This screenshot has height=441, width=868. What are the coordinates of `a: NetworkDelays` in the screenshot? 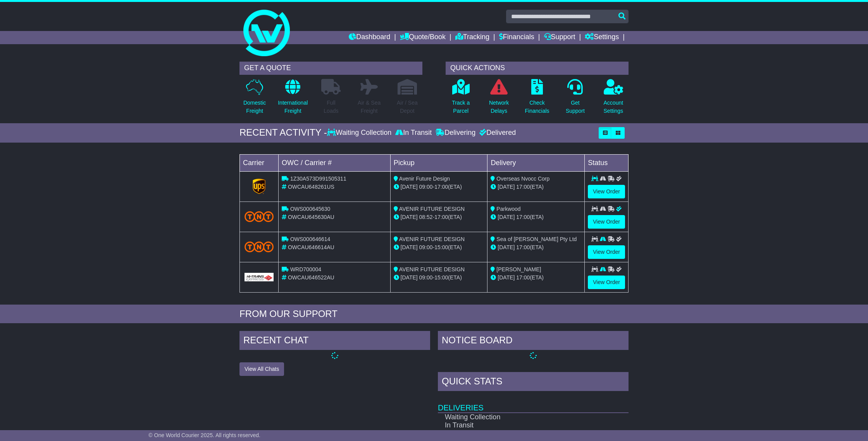 It's located at (499, 99).